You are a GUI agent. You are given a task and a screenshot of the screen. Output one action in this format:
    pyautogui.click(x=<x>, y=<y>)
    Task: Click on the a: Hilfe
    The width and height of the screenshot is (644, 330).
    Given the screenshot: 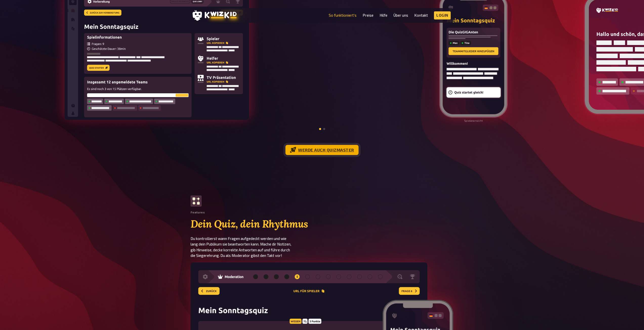 What is the action you would take?
    pyautogui.click(x=383, y=15)
    